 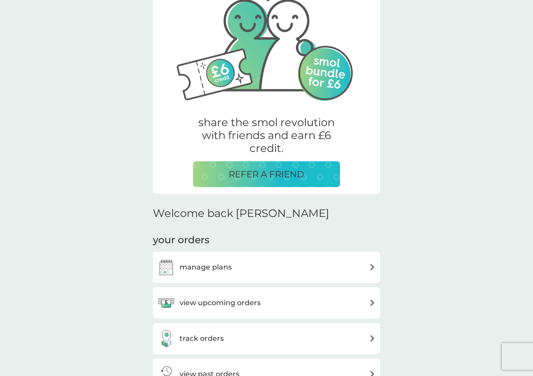 I want to click on button: REFER A FRIEND, so click(x=267, y=174).